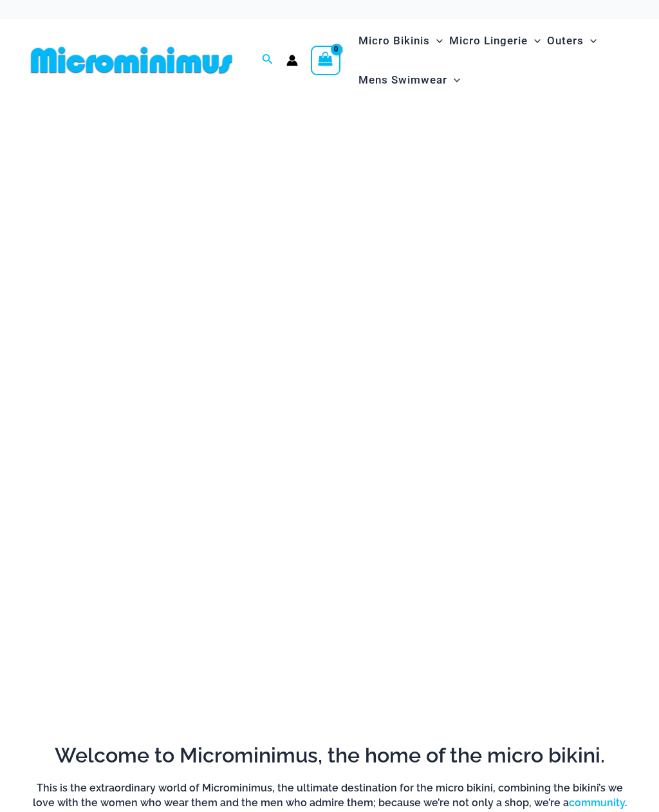  What do you see at coordinates (292, 60) in the screenshot?
I see `a: Account icon link` at bounding box center [292, 60].